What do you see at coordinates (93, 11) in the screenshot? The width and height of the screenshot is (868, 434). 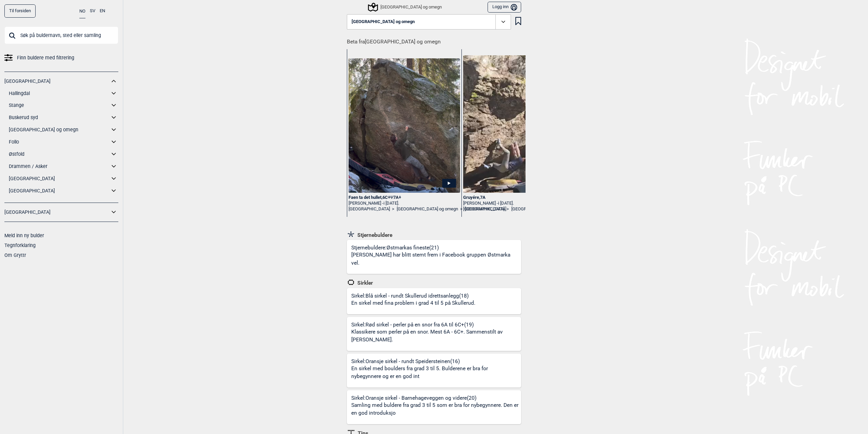 I see `button: SV` at bounding box center [93, 11].